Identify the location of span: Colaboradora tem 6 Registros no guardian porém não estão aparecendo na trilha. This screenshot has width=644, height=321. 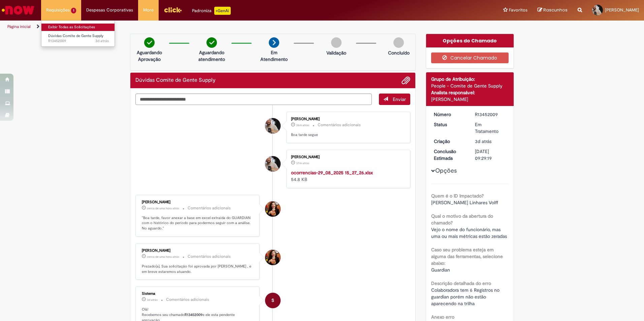
(466, 297).